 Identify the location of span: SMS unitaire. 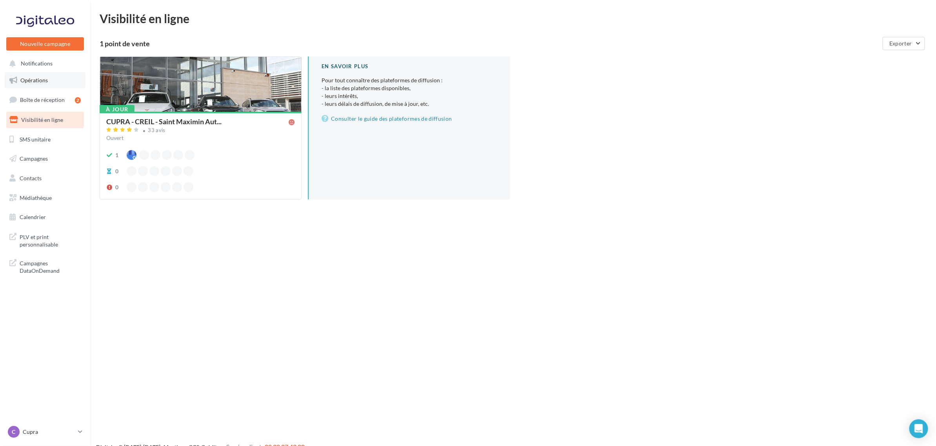
(35, 139).